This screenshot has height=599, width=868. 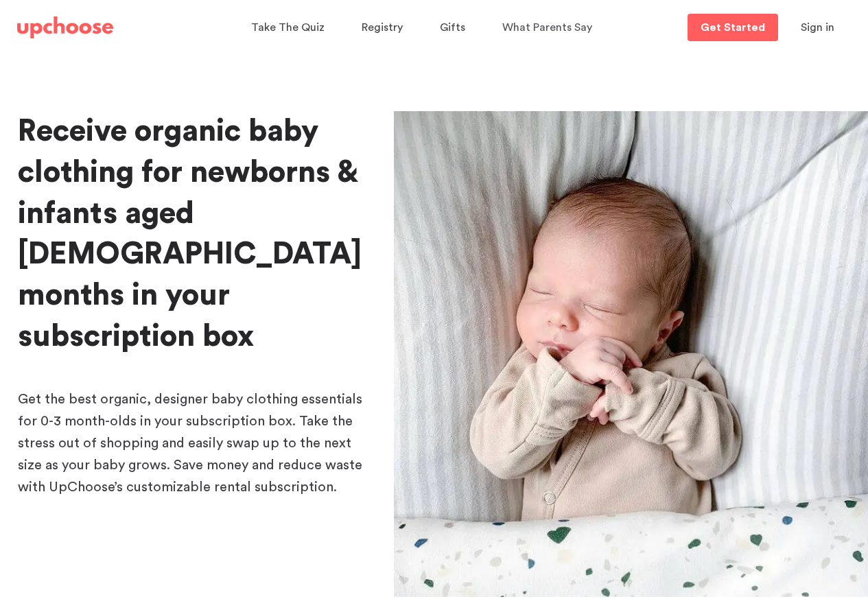 I want to click on span: Gifts, so click(x=452, y=28).